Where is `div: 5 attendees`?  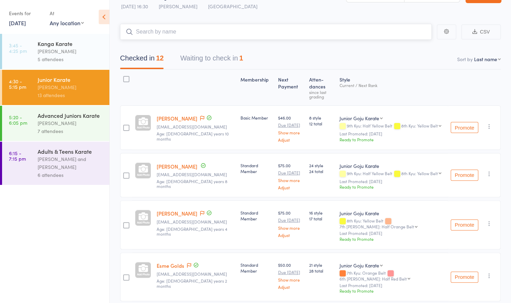 div: 5 attendees is located at coordinates (70, 59).